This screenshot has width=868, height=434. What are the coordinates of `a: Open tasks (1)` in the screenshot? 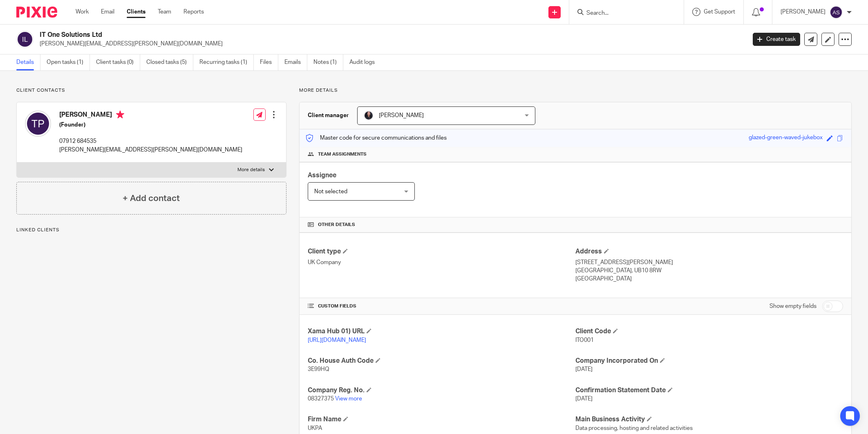 It's located at (68, 62).